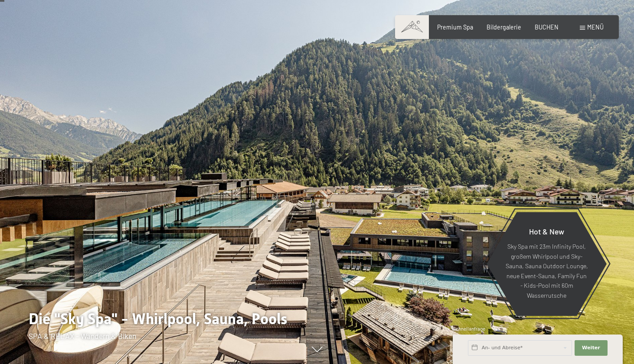 This screenshot has height=364, width=634. Describe the element at coordinates (547, 232) in the screenshot. I see `span: Hot & New` at that location.